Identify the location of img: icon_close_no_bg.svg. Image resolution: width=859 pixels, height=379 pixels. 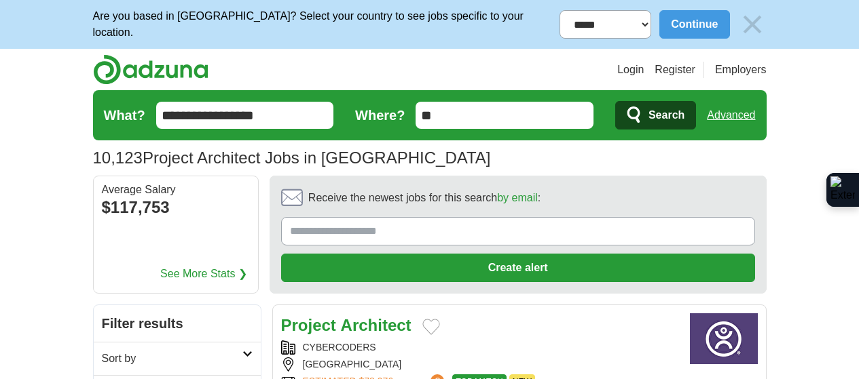
(752, 24).